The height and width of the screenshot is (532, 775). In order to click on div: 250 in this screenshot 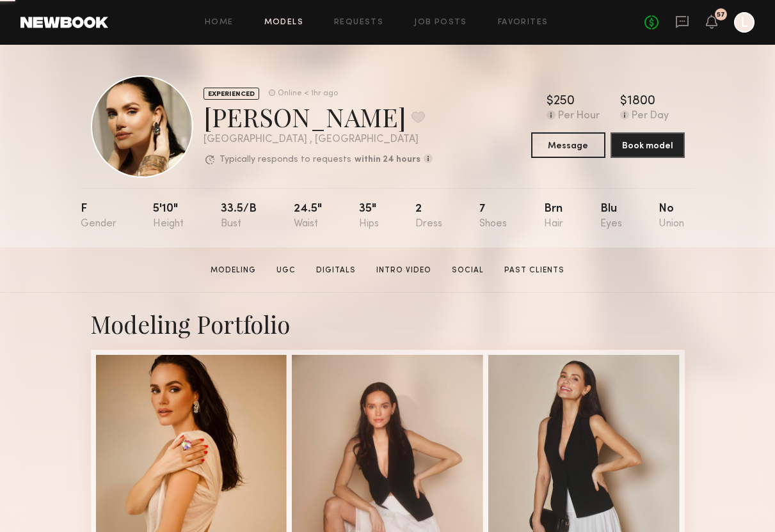, I will do `click(564, 102)`.